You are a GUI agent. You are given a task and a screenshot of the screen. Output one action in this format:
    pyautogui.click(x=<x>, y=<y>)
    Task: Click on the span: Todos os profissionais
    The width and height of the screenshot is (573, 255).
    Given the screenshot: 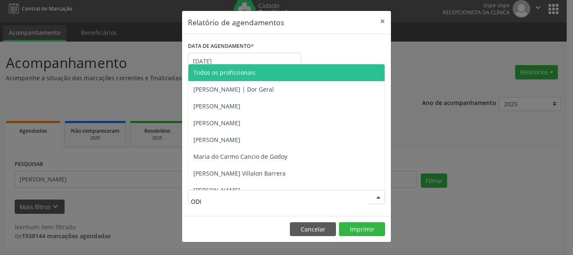 What is the action you would take?
    pyautogui.click(x=224, y=72)
    